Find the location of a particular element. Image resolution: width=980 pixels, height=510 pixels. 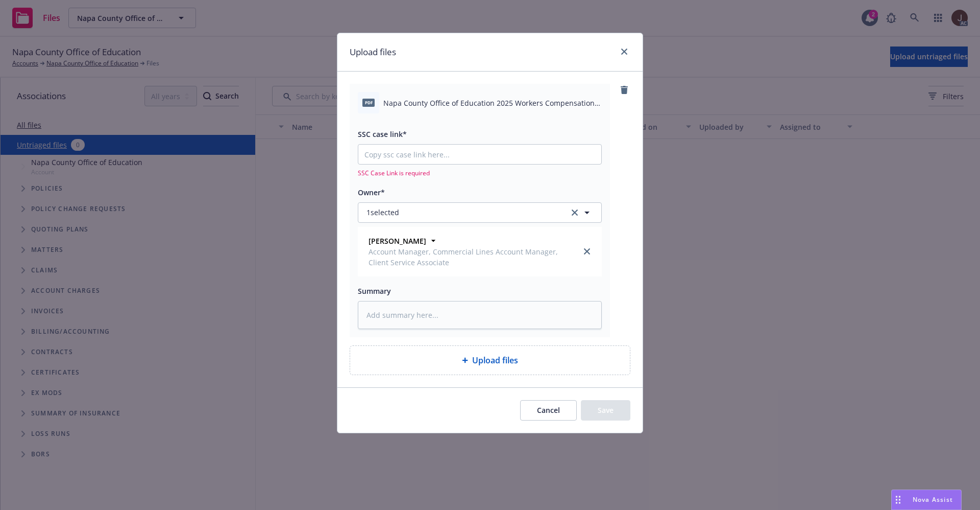

span: Summary is located at coordinates (375, 291).